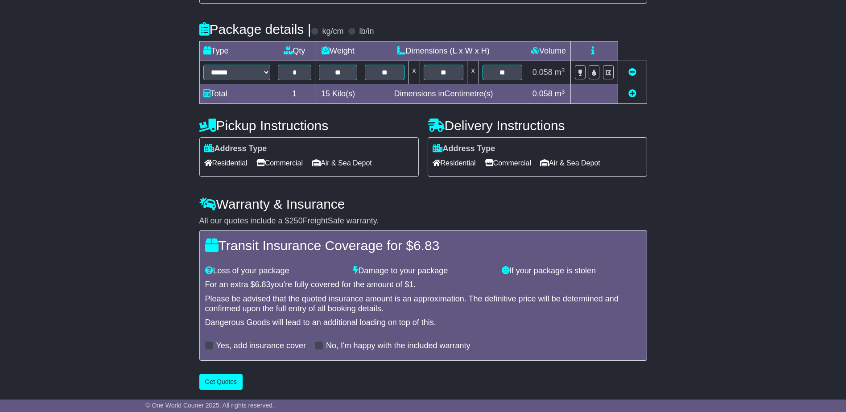 This screenshot has width=846, height=412. I want to click on td: Volume, so click(549, 51).